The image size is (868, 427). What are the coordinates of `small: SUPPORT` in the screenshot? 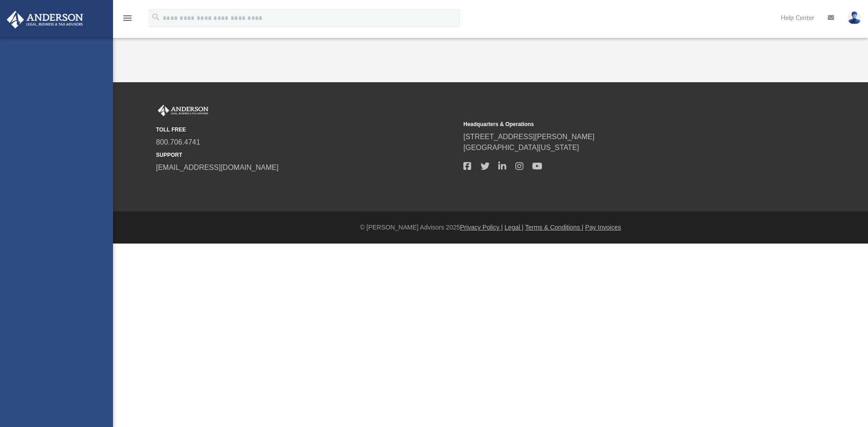 It's located at (307, 155).